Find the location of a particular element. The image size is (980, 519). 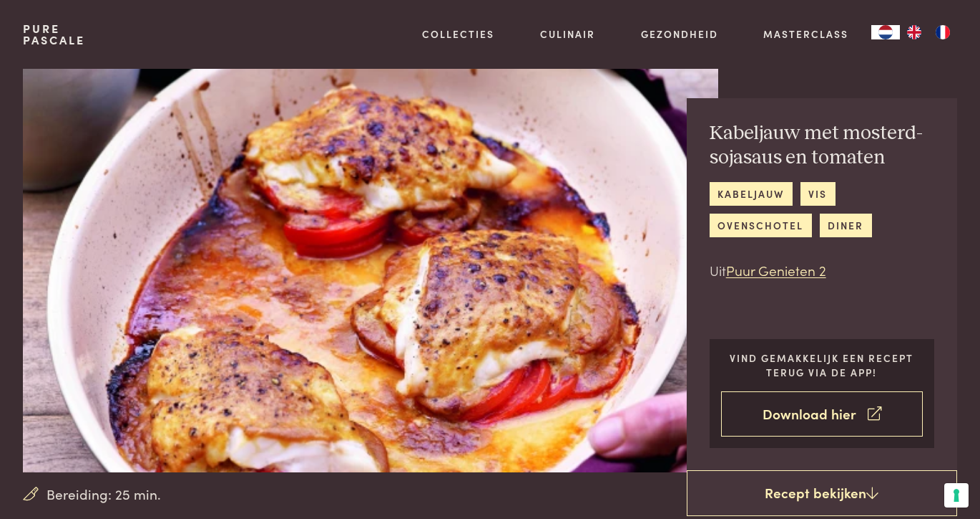

a: Masterclass is located at coordinates (805, 33).